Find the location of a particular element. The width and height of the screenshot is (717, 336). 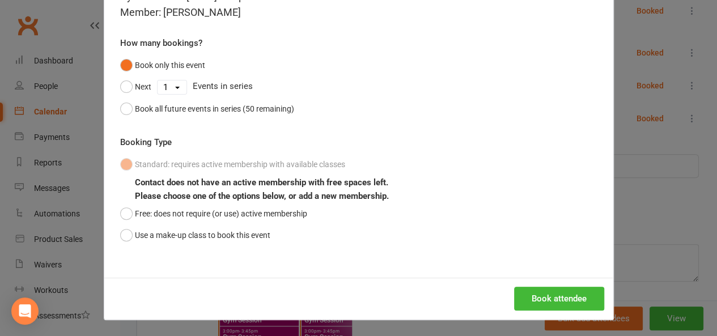

button: Free: does not require (or use) active membership is located at coordinates (214, 214).